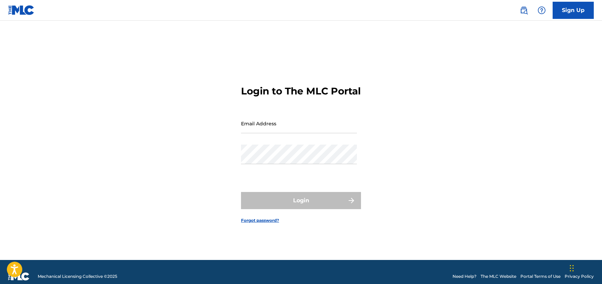 The image size is (602, 284). I want to click on a: Privacy Policy, so click(579, 276).